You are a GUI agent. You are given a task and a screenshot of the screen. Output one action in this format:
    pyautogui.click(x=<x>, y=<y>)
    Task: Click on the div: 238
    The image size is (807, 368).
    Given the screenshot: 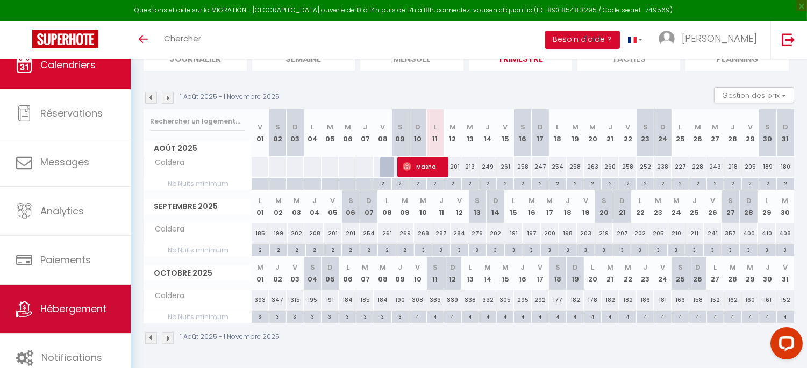 What is the action you would take?
    pyautogui.click(x=662, y=167)
    